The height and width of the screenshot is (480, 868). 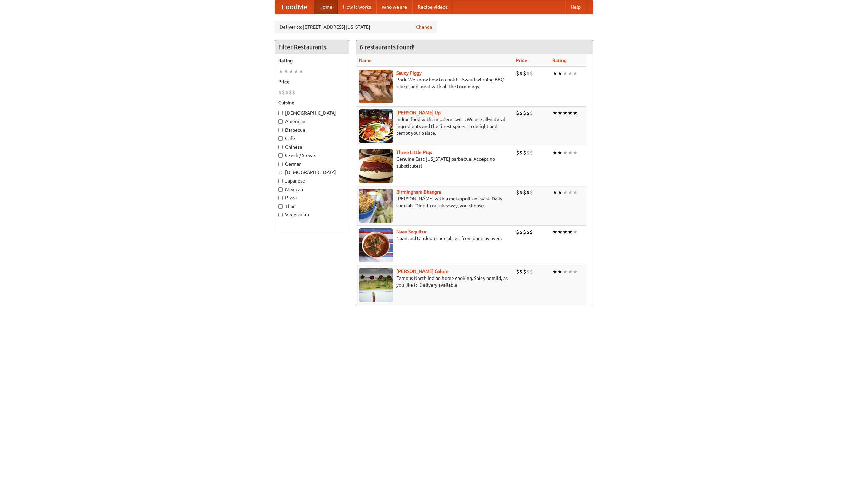 I want to click on a: Recipe videos, so click(x=432, y=7).